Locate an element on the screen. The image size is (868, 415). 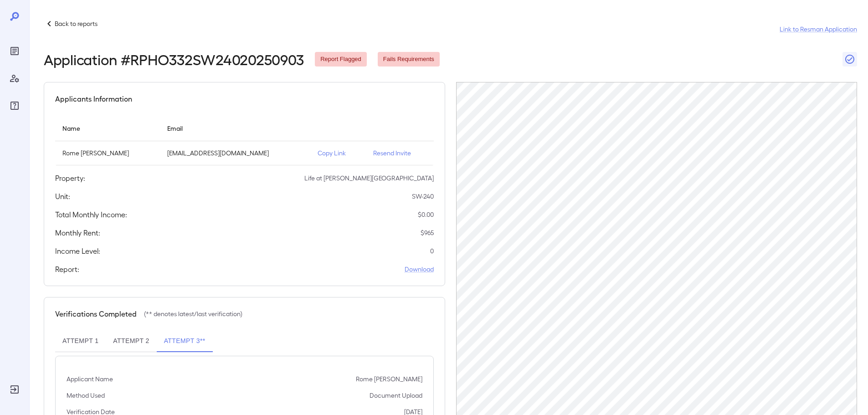
p: Back to reports is located at coordinates (76, 24).